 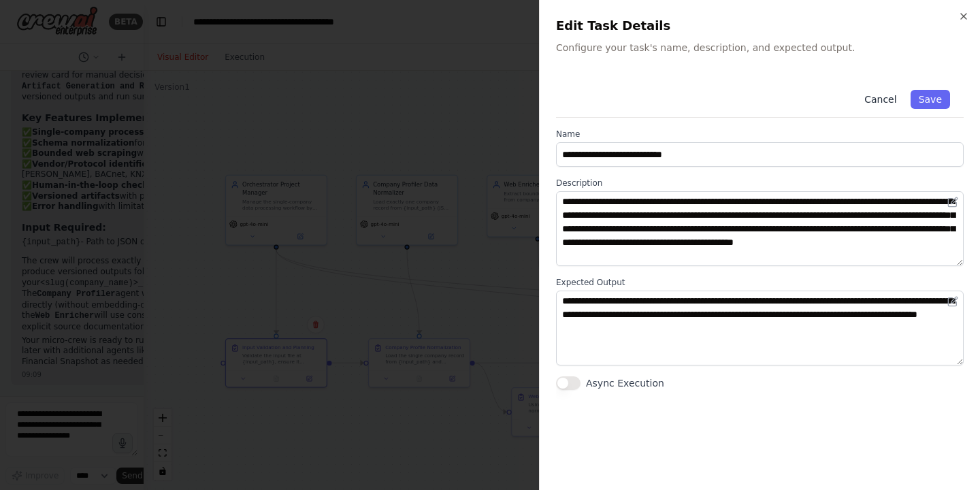 I want to click on label: Expected Output, so click(x=760, y=282).